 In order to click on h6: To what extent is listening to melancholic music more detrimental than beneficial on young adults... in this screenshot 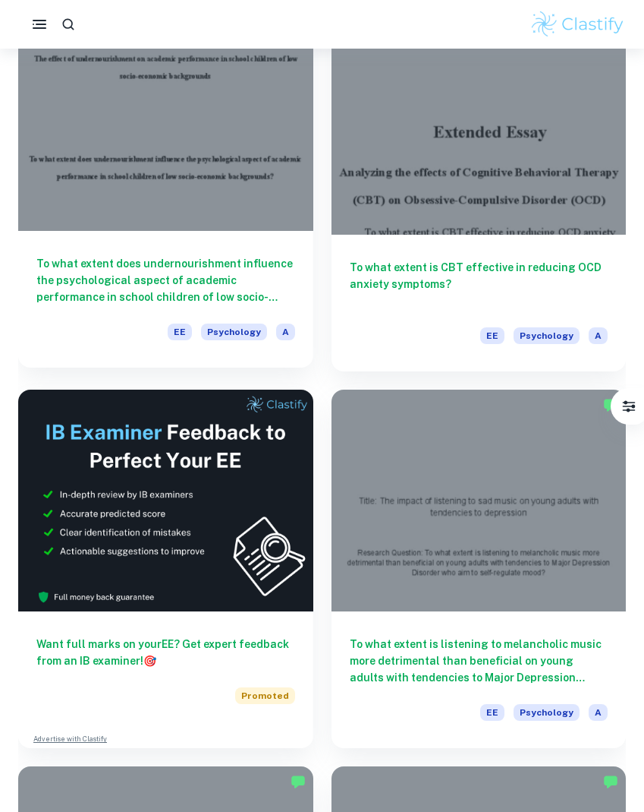, I will do `click(479, 661)`.